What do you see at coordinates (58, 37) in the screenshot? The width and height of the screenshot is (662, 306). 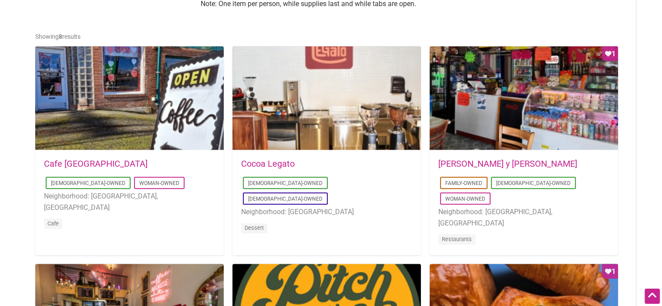 I see `span: Showing results` at bounding box center [58, 37].